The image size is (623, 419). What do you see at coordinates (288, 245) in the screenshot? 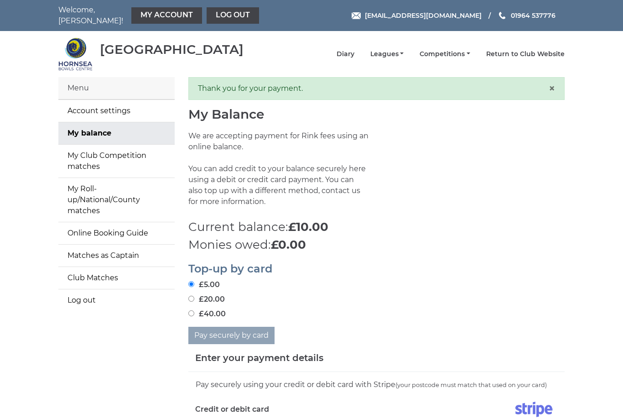
I see `strong: £0.00` at bounding box center [288, 245].